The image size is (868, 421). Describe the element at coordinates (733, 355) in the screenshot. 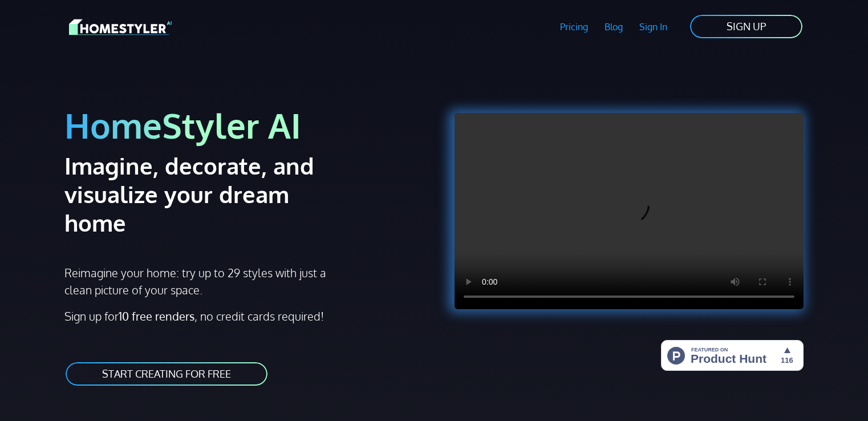

I see `img: HomeStyler AI - Interior Design Made Easy: One Click to Your Dream Home | Product Hunt` at that location.